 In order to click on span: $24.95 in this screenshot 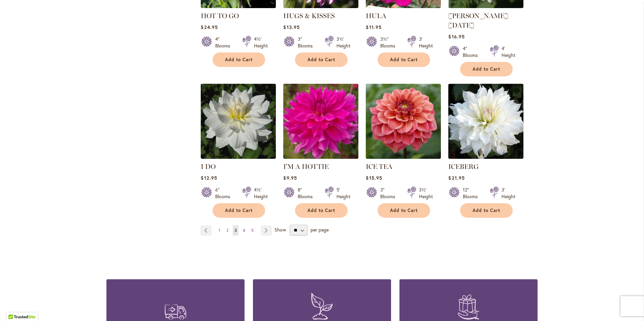, I will do `click(209, 27)`.